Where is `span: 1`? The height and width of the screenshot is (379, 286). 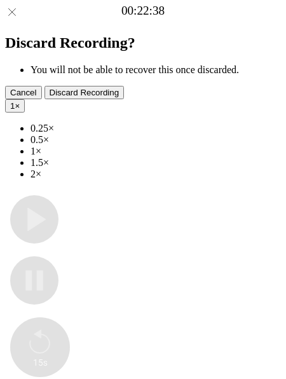
span: 1 is located at coordinates (12, 105).